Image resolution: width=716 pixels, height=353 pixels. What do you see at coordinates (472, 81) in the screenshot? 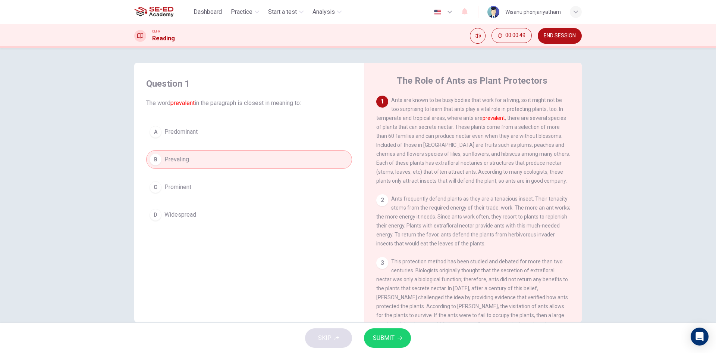
I see `h4: The Role of Ants as Plant Protectors` at bounding box center [472, 81].